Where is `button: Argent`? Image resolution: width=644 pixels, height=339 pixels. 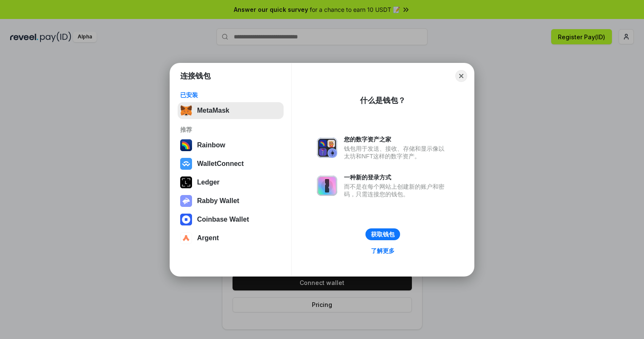
button: Argent is located at coordinates (230, 238).